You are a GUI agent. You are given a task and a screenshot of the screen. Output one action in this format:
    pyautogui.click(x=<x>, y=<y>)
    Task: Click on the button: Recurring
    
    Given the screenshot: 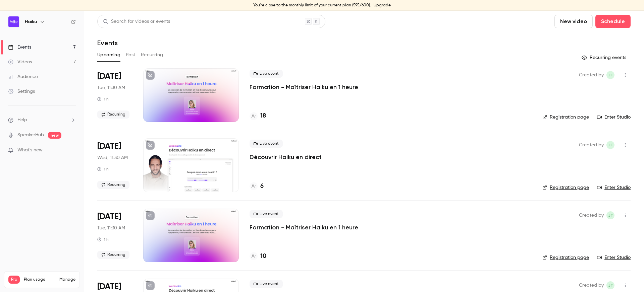 What is the action you would take?
    pyautogui.click(x=152, y=55)
    